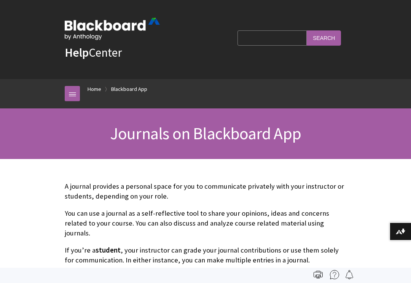 The width and height of the screenshot is (411, 283). I want to click on img: More help, so click(334, 275).